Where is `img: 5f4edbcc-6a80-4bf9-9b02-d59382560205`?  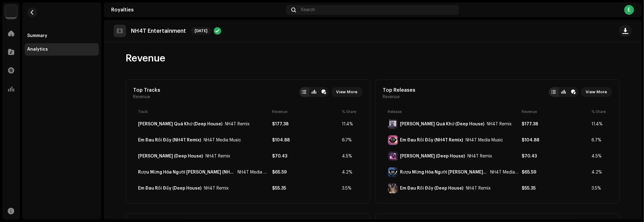 img: 5f4edbcc-6a80-4bf9-9b02-d59382560205 is located at coordinates (393, 173).